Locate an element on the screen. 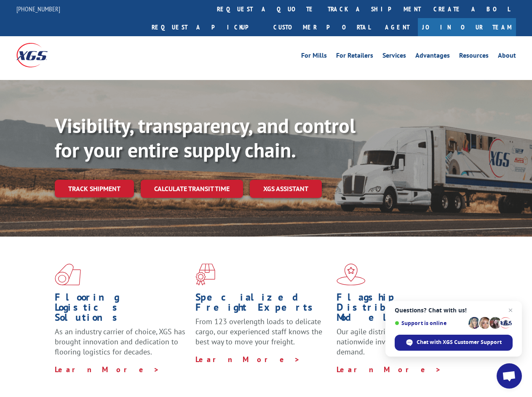 The width and height of the screenshot is (532, 397). a: Resources is located at coordinates (474, 57).